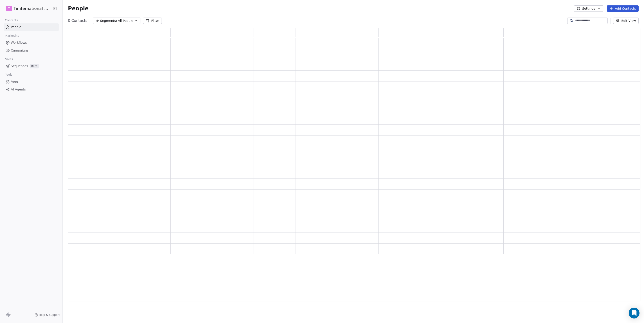 The width and height of the screenshot is (644, 323). What do you see at coordinates (354, 170) in the screenshot?
I see `div: grid` at bounding box center [354, 170].